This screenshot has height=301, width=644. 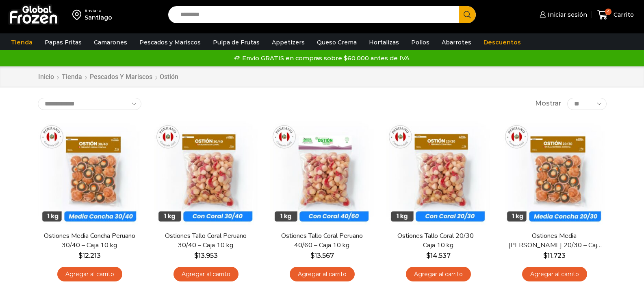 What do you see at coordinates (63, 42) in the screenshot?
I see `a: Papas Fritas` at bounding box center [63, 42].